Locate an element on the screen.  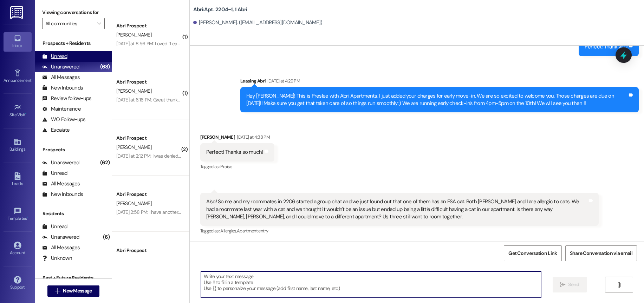
button: New Message is located at coordinates (73, 291).